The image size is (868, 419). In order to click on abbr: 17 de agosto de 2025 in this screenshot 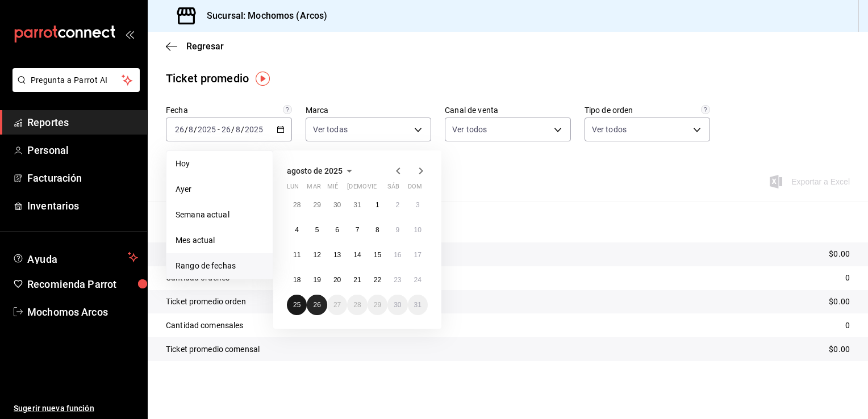, I will do `click(418, 255)`.